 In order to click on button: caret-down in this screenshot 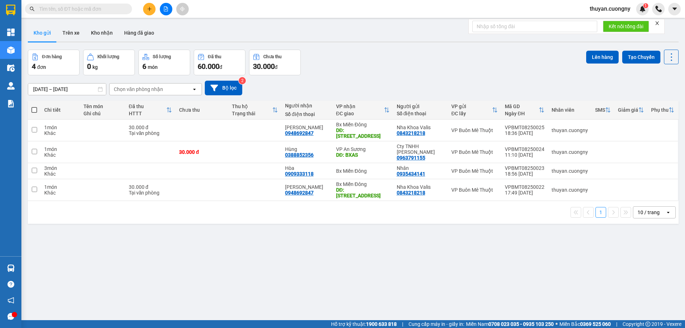, I will do `click(674, 9)`.